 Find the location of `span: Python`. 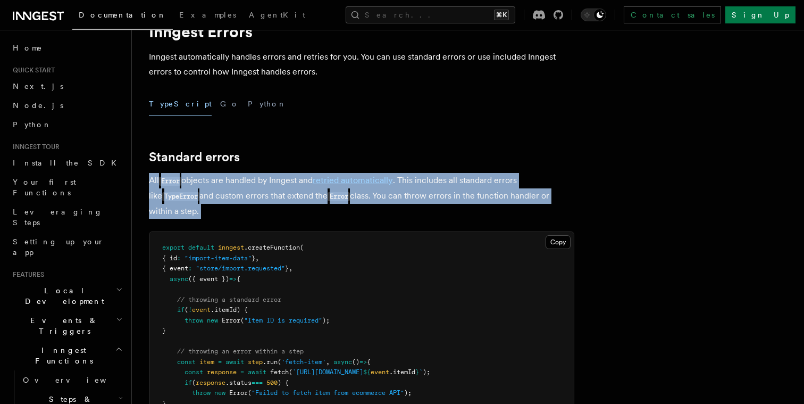

span: Python is located at coordinates (32, 125).